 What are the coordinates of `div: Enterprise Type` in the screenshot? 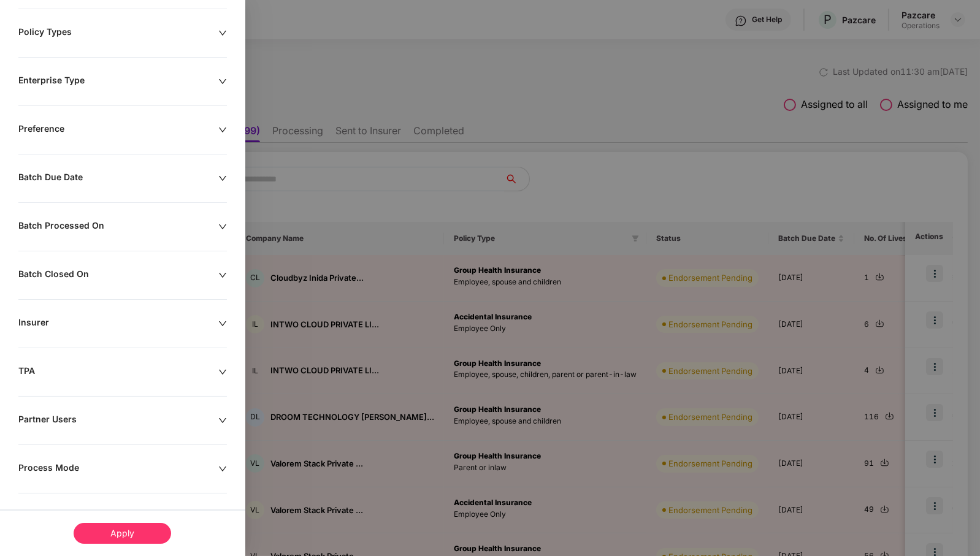 It's located at (119, 81).